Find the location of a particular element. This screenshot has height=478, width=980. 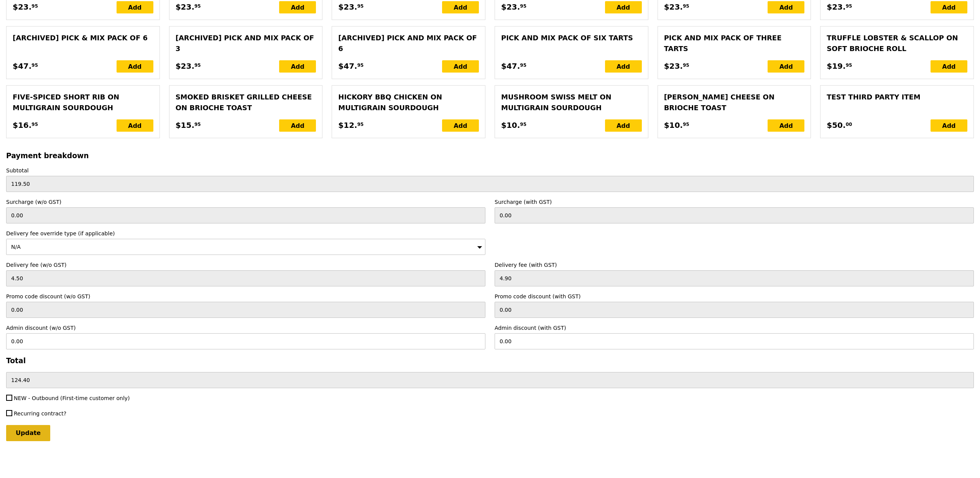

span: $50. is located at coordinates (836, 126).